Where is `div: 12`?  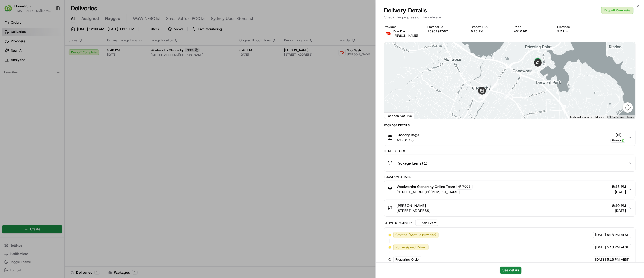
div: 12 is located at coordinates (484, 96).